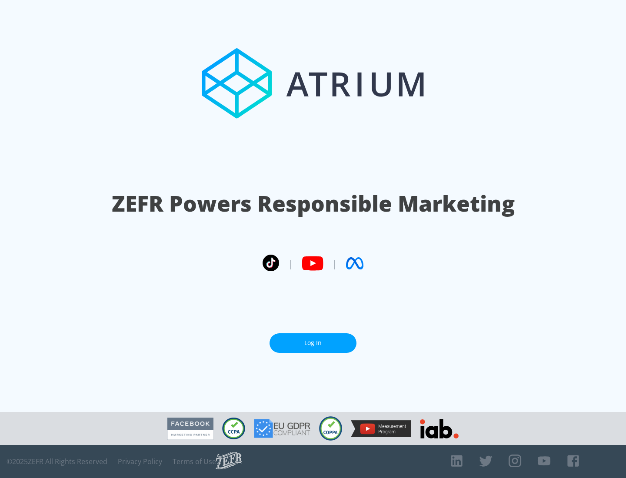 The width and height of the screenshot is (626, 478). I want to click on img: Facebook Marketing Partner, so click(190, 429).